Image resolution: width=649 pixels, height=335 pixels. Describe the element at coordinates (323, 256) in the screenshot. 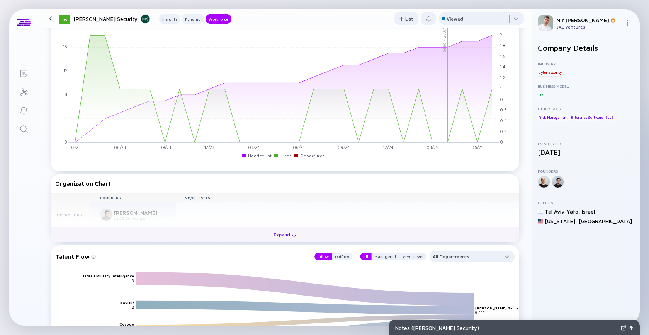

I see `div: Inflow` at that location.